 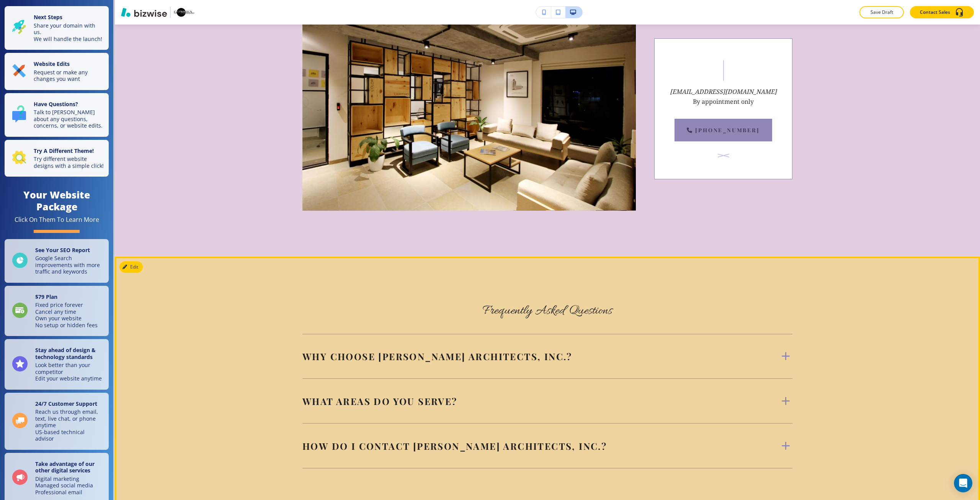 What do you see at coordinates (46, 297) in the screenshot?
I see `strong: $ 79 Plan` at bounding box center [46, 297].